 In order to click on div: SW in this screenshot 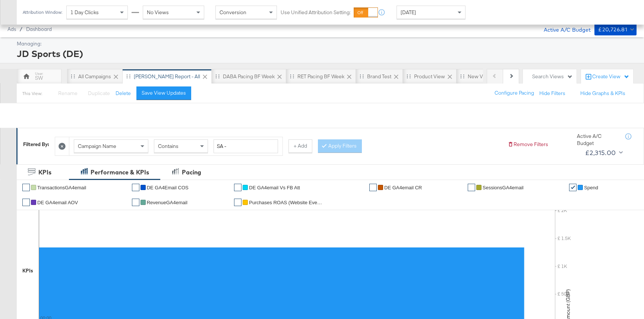, I will do `click(39, 78)`.